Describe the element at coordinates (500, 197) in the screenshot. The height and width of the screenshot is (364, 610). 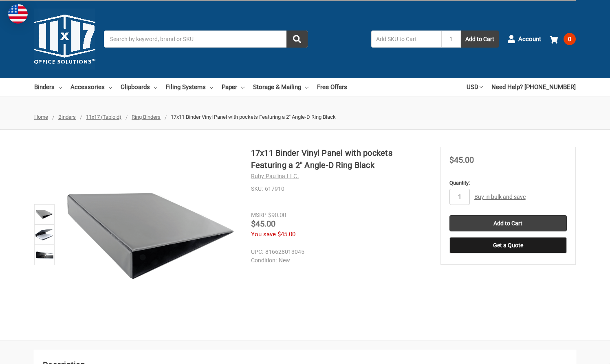
I see `a: Buy in bulk and save` at that location.